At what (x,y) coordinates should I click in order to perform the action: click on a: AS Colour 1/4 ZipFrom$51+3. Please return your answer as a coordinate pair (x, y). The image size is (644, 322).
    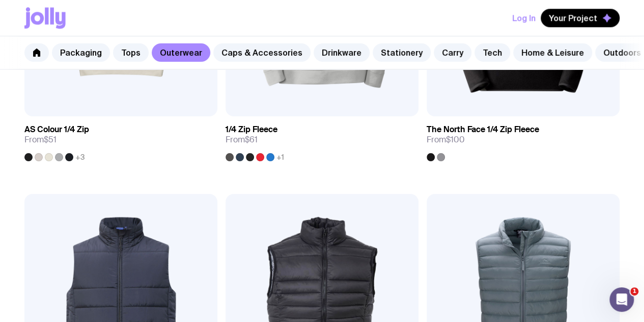
    Looking at the image, I should click on (121, 138).